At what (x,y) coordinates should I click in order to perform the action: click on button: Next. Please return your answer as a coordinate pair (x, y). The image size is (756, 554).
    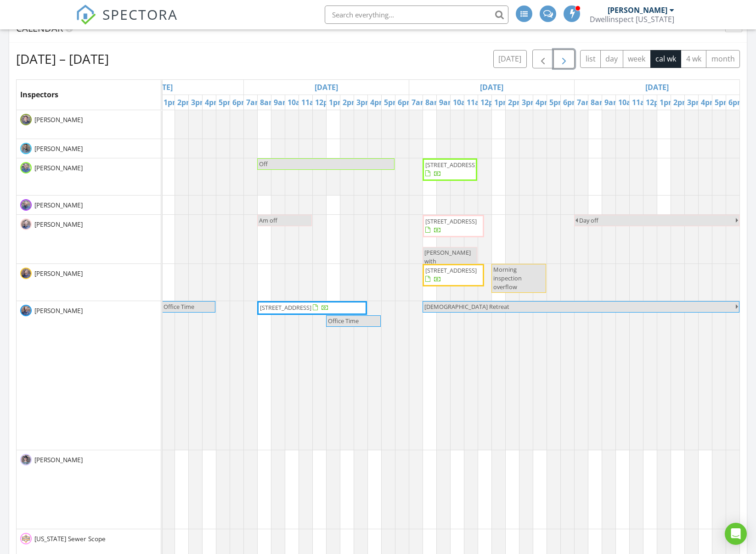
    Looking at the image, I should click on (564, 59).